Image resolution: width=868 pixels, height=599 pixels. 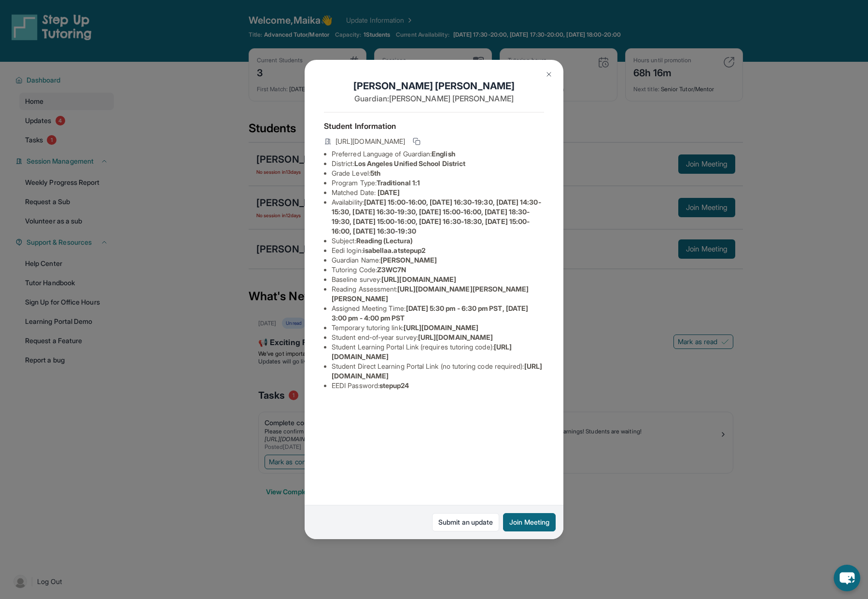 I want to click on span: 5th, so click(x=375, y=173).